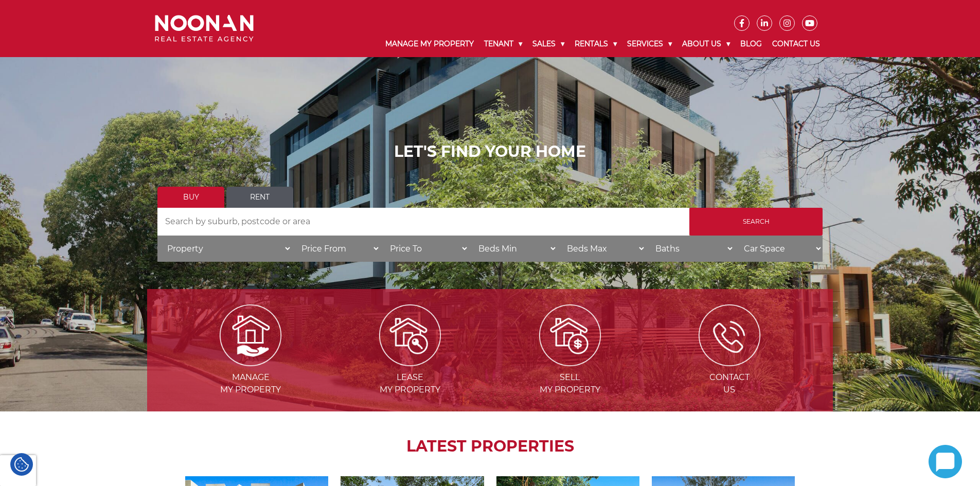  I want to click on a: Tenant, so click(503, 44).